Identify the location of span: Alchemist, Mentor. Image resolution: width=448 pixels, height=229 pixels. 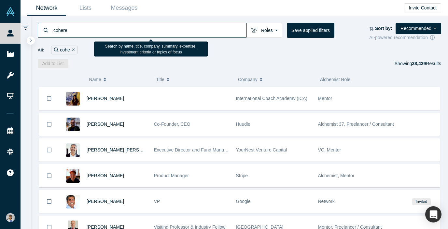
(337, 176).